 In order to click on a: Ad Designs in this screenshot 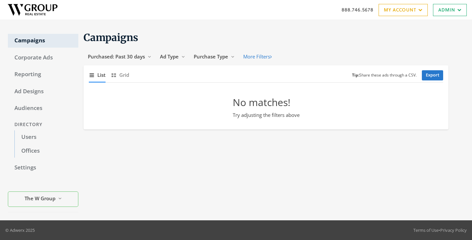, I will do `click(43, 91)`.